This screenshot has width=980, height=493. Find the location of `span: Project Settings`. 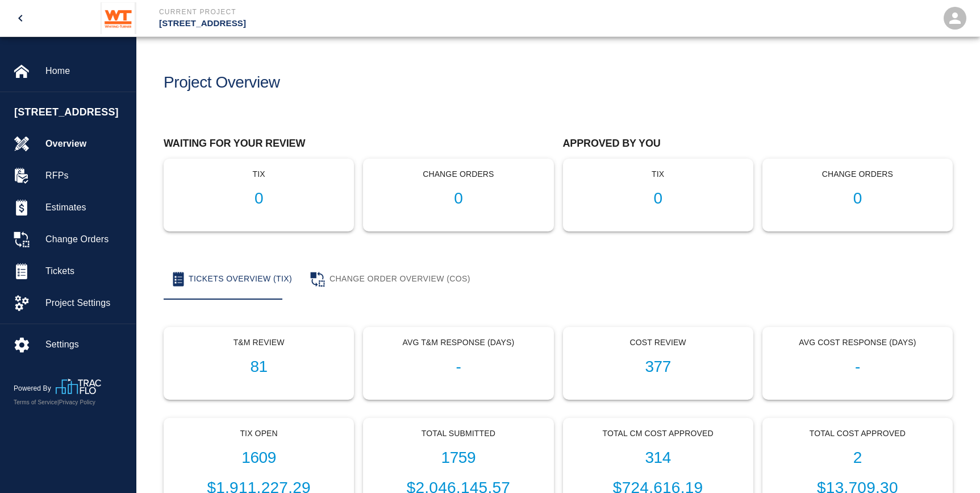

span: Project Settings is located at coordinates (86, 303).